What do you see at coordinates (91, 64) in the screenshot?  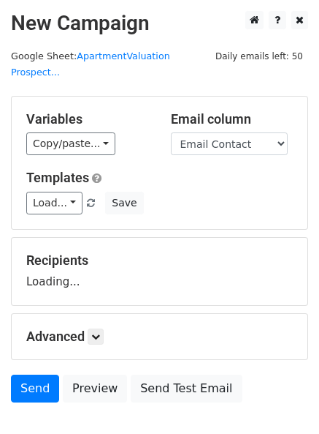 I see `small: Google Sheet:` at bounding box center [91, 64].